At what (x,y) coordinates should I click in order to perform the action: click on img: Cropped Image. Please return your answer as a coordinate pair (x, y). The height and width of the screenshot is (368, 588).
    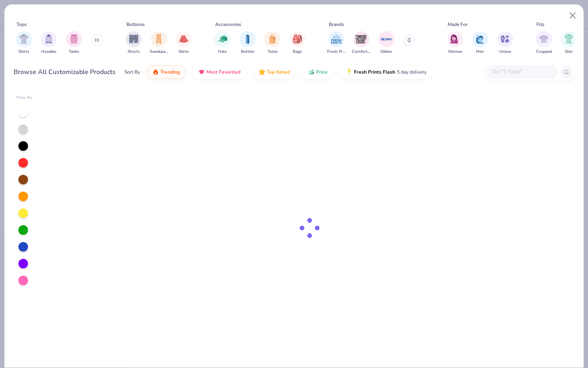
    Looking at the image, I should click on (544, 39).